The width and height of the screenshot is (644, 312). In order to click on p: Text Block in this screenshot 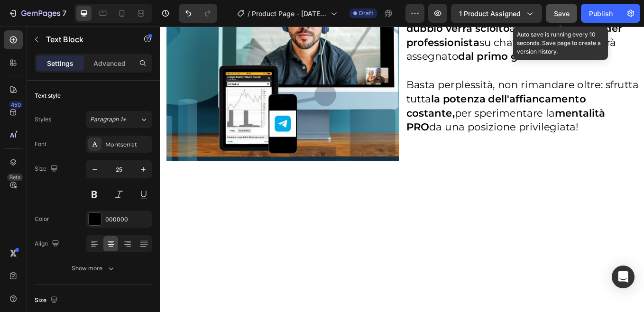, I will do `click(86, 39)`.